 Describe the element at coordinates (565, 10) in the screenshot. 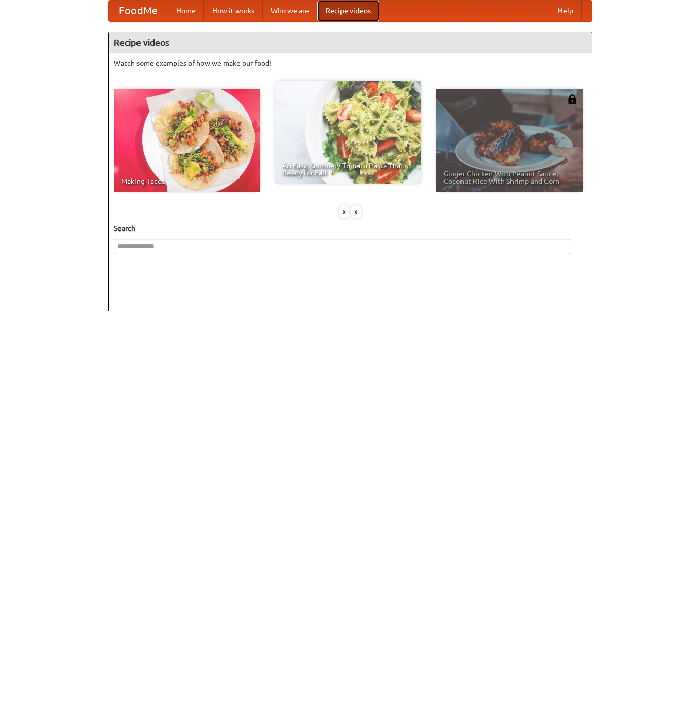

I see `a: Help` at that location.